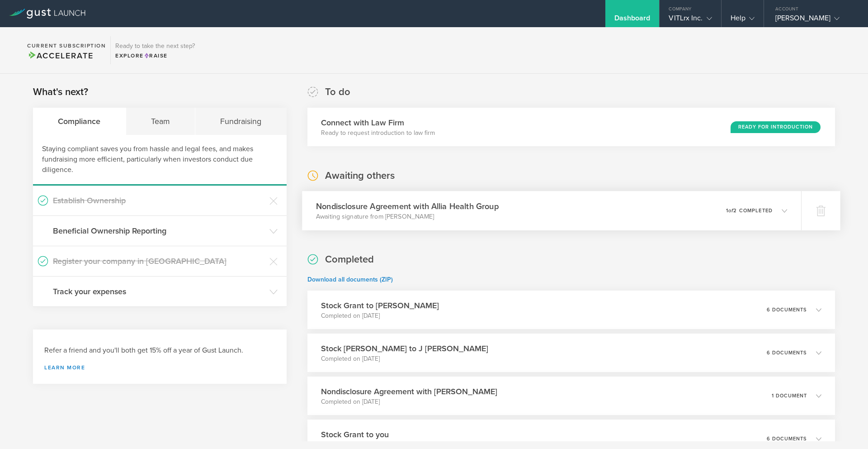  I want to click on div: Connect with Law FirmReady to request introduction to law firmReady for Introduction, so click(571, 127).